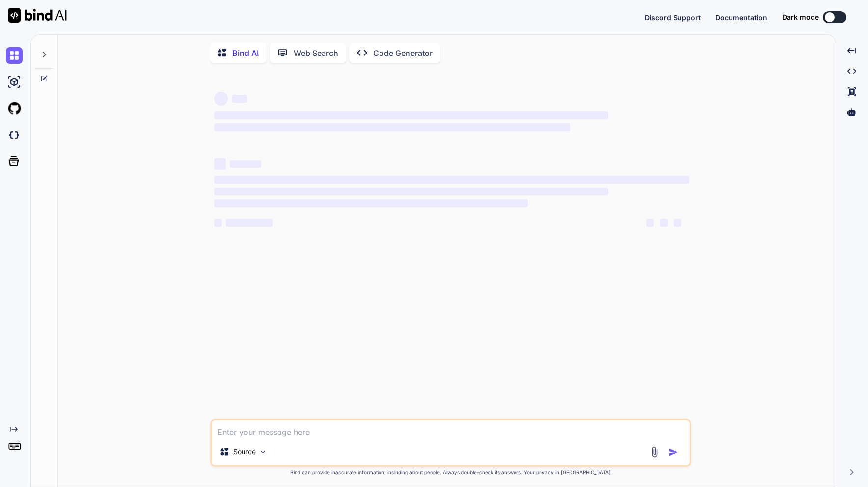 This screenshot has width=868, height=487. Describe the element at coordinates (673, 452) in the screenshot. I see `img: icon` at that location.